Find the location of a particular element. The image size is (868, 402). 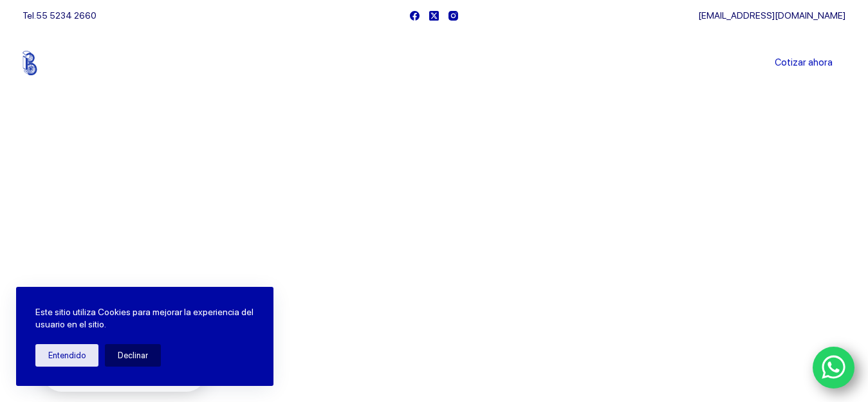

span: Bienvenido a Balerytodo® is located at coordinates (125, 200).